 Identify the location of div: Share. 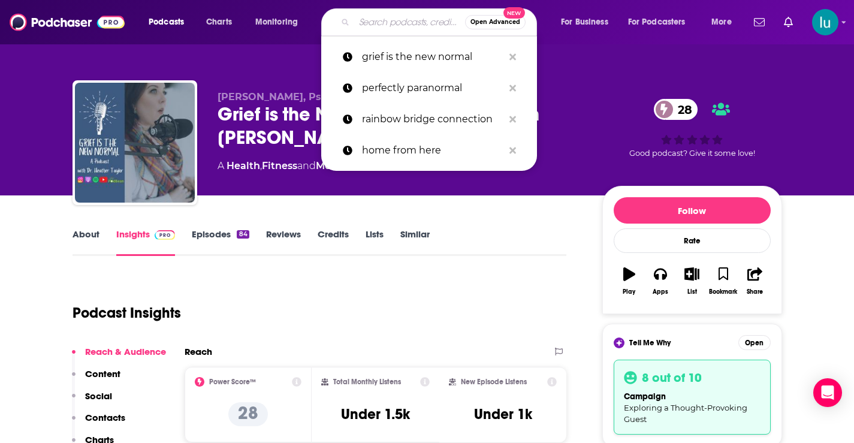
(754, 292).